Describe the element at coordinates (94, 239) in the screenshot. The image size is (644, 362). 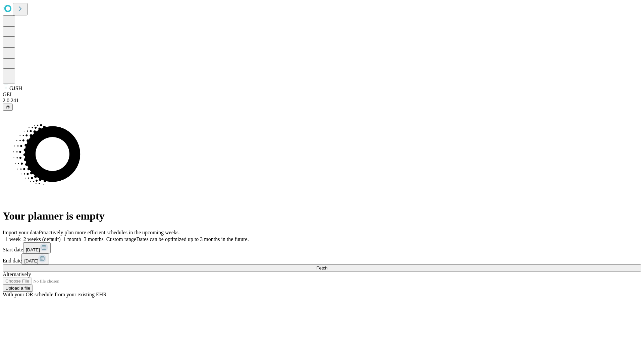
I see `span: 3 months` at that location.